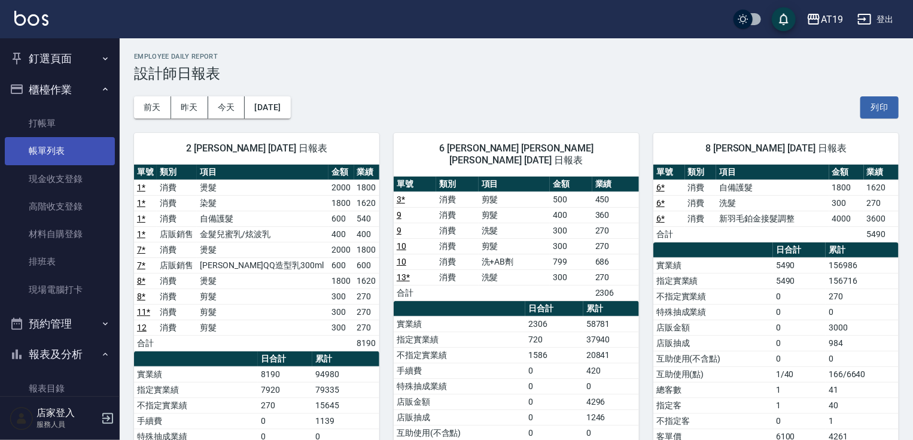 The height and width of the screenshot is (440, 913). Describe the element at coordinates (862, 281) in the screenshot. I see `td: 156716` at that location.